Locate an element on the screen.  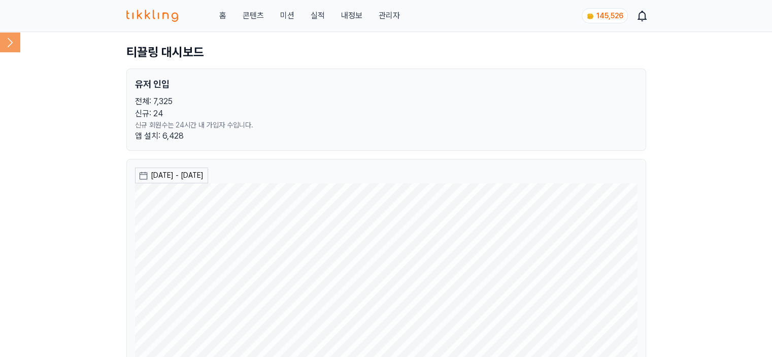
a: 관리자 is located at coordinates (389, 16).